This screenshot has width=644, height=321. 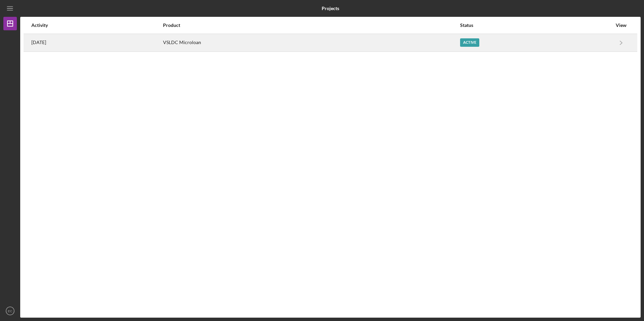 What do you see at coordinates (10, 311) in the screenshot?
I see `text: EC` at bounding box center [10, 311].